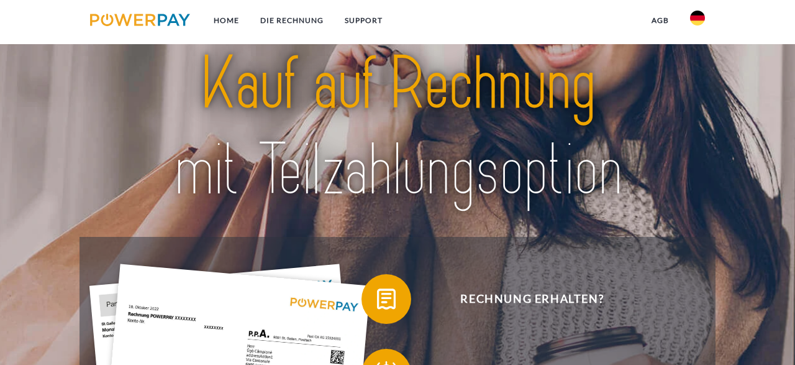  Describe the element at coordinates (292, 20) in the screenshot. I see `a: DIE RECHNUNG` at that location.